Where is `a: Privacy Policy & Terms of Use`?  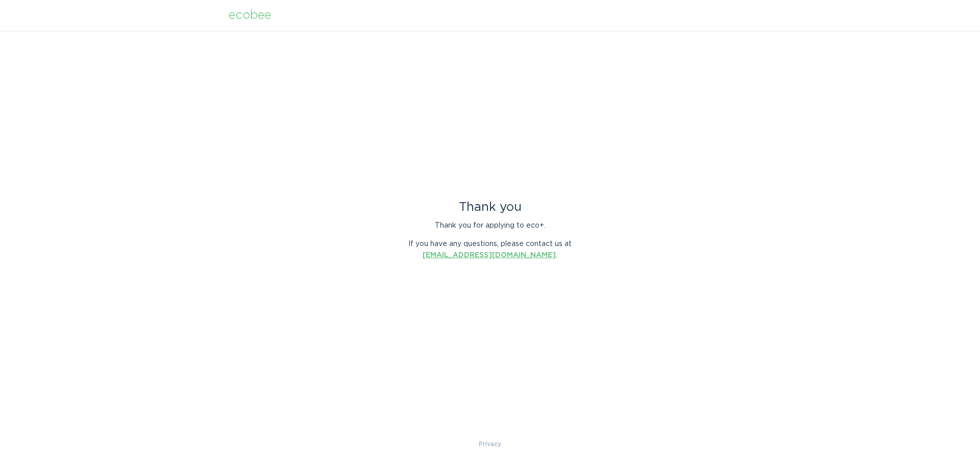 a: Privacy Policy & Terms of Use is located at coordinates (490, 444).